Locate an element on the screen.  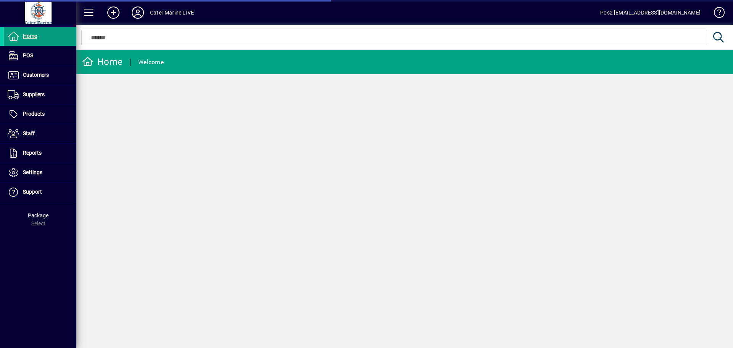
span: Reports is located at coordinates (32, 153).